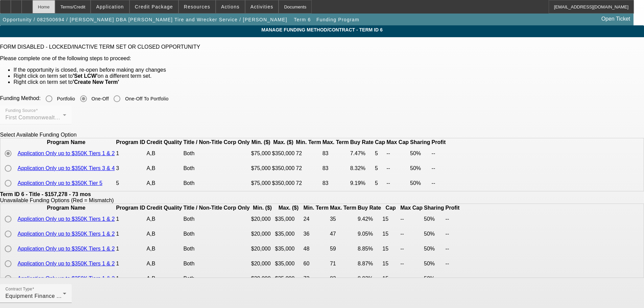 This screenshot has width=644, height=308. What do you see at coordinates (230, 6) in the screenshot?
I see `span: Actions` at bounding box center [230, 6].